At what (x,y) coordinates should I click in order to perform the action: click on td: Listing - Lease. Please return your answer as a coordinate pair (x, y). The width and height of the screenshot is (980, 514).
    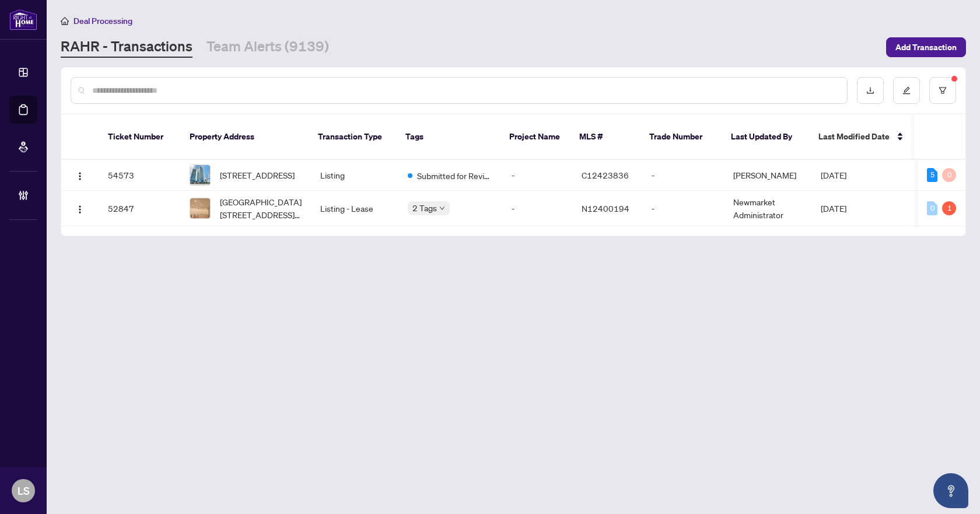
    Looking at the image, I should click on (355, 208).